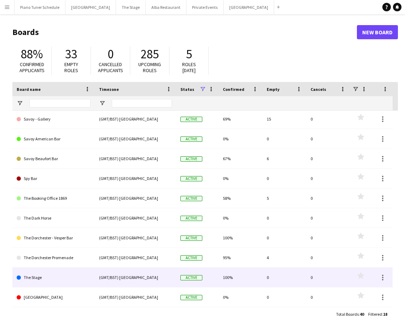 The width and height of the screenshot is (405, 332). Describe the element at coordinates (150, 54) in the screenshot. I see `span: 285` at that location.